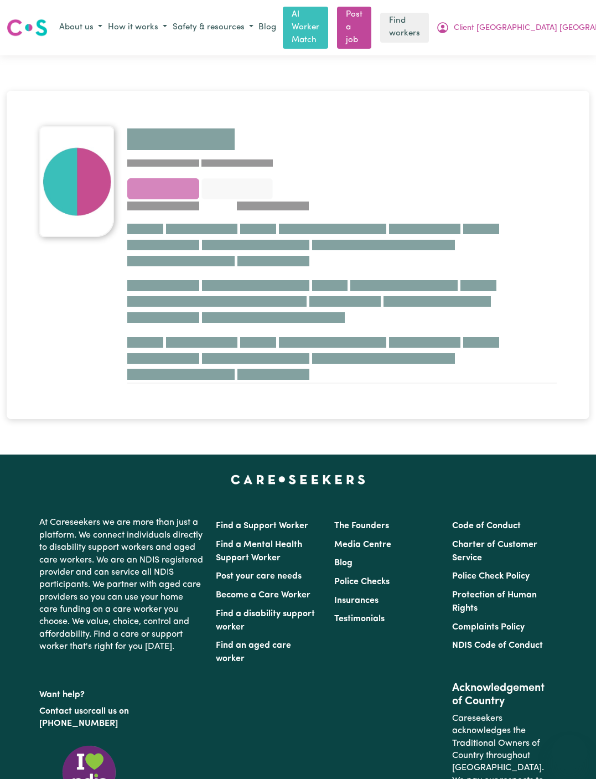 The height and width of the screenshot is (779, 596). What do you see at coordinates (262, 526) in the screenshot?
I see `a: Find a Support Worker` at bounding box center [262, 526].